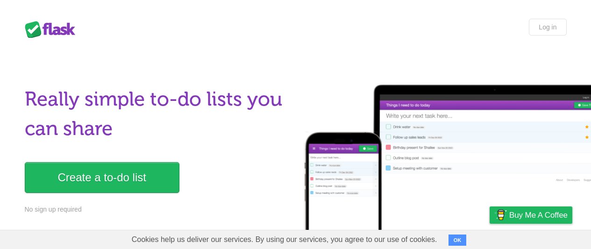 This screenshot has height=249, width=591. What do you see at coordinates (157, 209) in the screenshot?
I see `p: No sign up required` at bounding box center [157, 209].